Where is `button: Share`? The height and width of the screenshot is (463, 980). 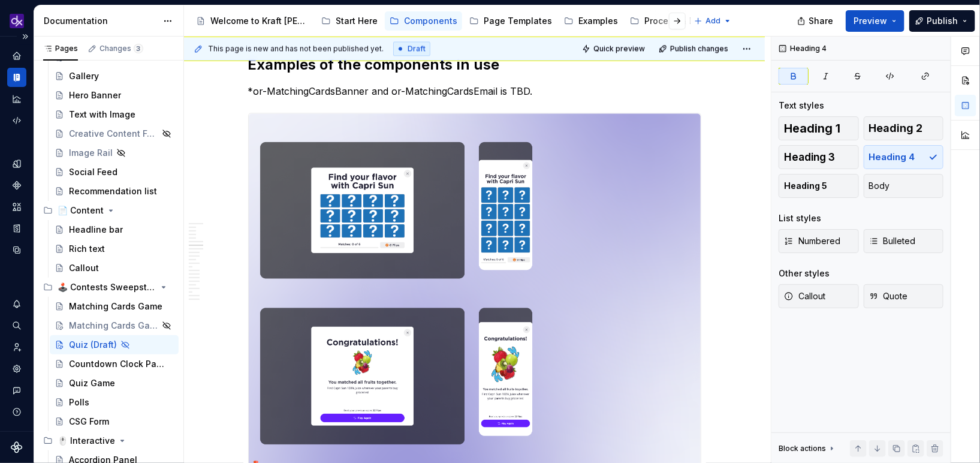 button: Share is located at coordinates (816, 21).